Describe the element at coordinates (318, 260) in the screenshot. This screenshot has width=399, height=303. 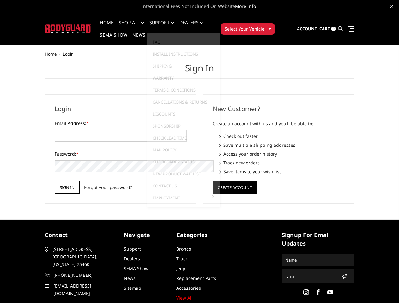
I see `input: Name` at that location.